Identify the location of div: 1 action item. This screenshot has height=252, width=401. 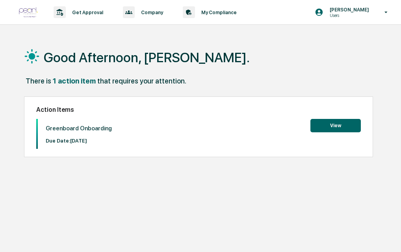
(74, 81).